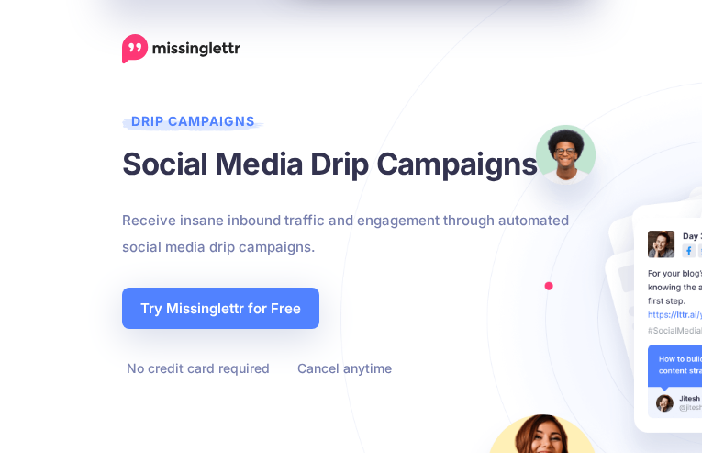  Describe the element at coordinates (352, 233) in the screenshot. I see `p: Receive insane inbound traffic and engagement through automated social media drip campaigns.` at that location.